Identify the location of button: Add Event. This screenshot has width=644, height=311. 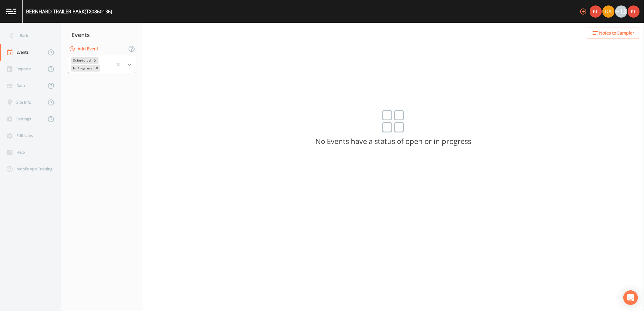
(84, 49).